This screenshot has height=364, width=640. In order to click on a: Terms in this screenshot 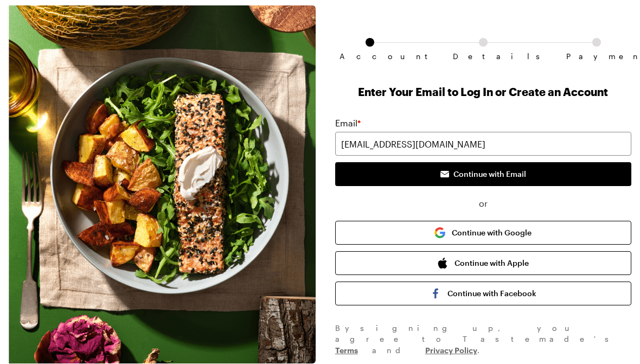, I will do `click(347, 350)`.